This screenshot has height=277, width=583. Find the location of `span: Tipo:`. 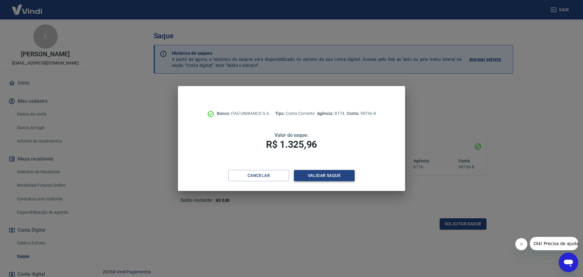

span: Tipo: is located at coordinates (281, 113).